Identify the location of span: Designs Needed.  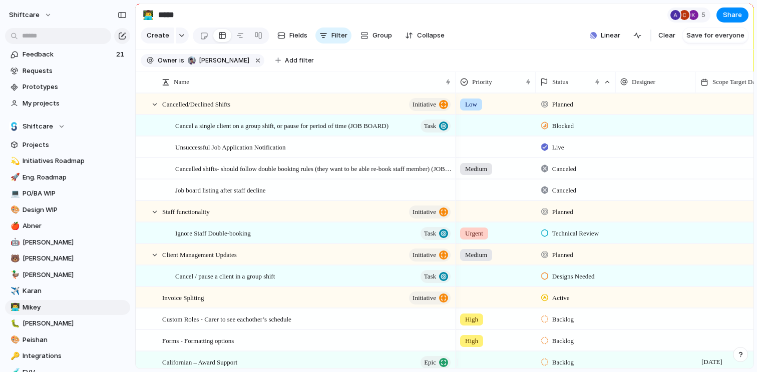
(573, 277).